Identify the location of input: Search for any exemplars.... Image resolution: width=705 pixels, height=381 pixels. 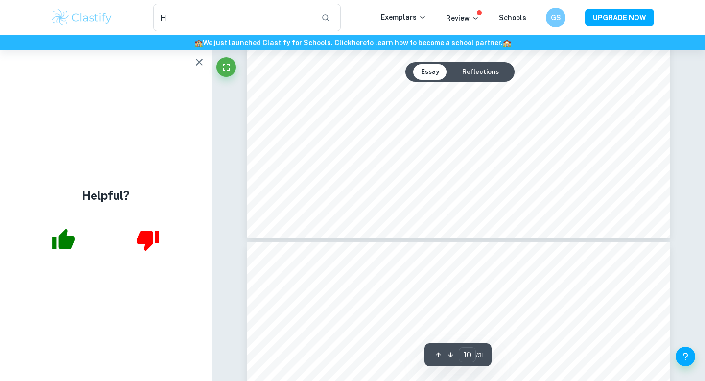
(233, 18).